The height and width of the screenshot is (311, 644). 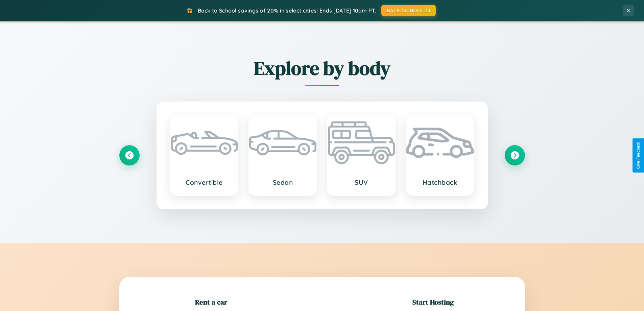 What do you see at coordinates (361, 182) in the screenshot?
I see `h3: SUV` at bounding box center [361, 182].